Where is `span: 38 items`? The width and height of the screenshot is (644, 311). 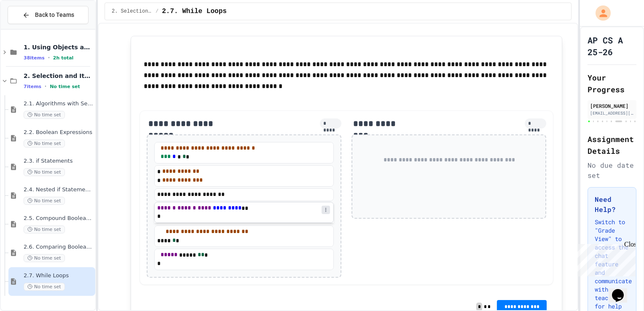 span: 38 items is located at coordinates (34, 58).